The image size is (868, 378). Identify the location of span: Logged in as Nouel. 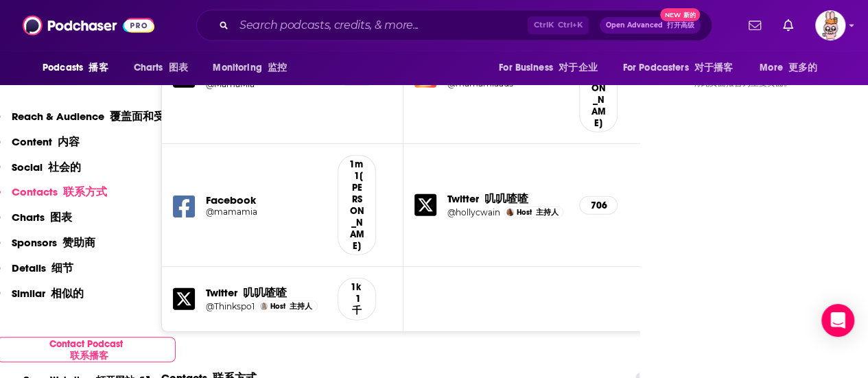
(830, 25).